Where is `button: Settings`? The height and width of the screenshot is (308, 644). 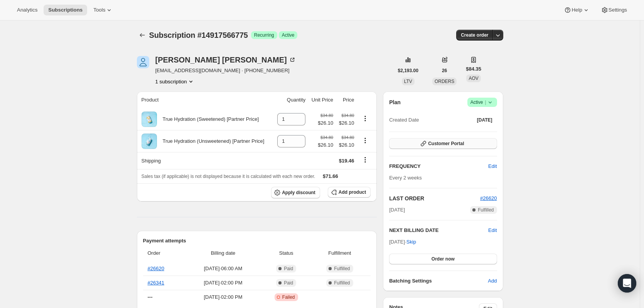 button: Settings is located at coordinates (614, 10).